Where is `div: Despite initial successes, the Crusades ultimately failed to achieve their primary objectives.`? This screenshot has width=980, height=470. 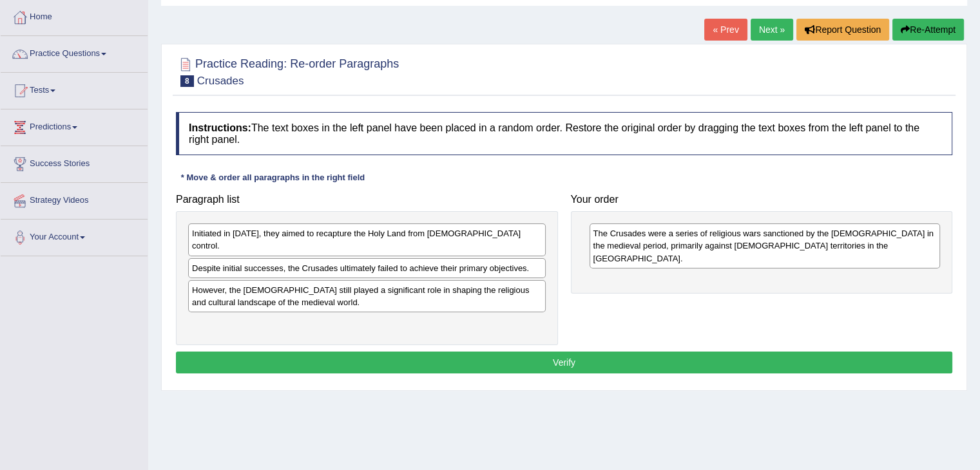 div: Despite initial successes, the Crusades ultimately failed to achieve their primary objectives. is located at coordinates (367, 268).